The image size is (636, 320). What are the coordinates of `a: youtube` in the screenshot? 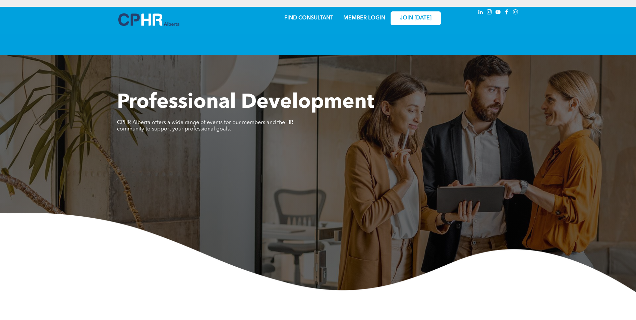 It's located at (498, 13).